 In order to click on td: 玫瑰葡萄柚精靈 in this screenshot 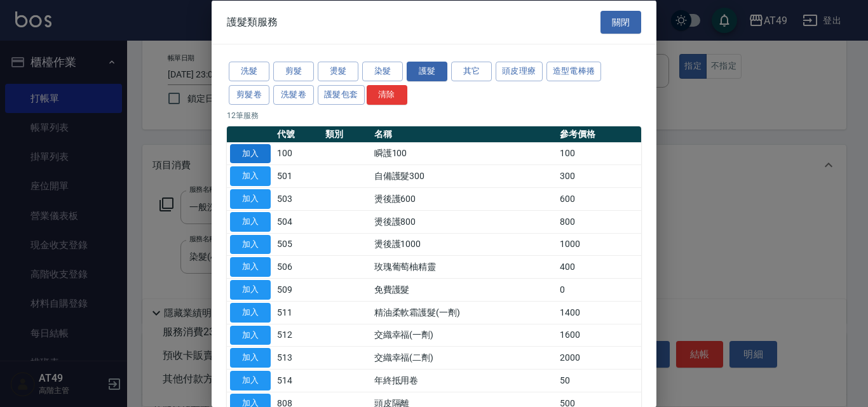, I will do `click(464, 267)`.